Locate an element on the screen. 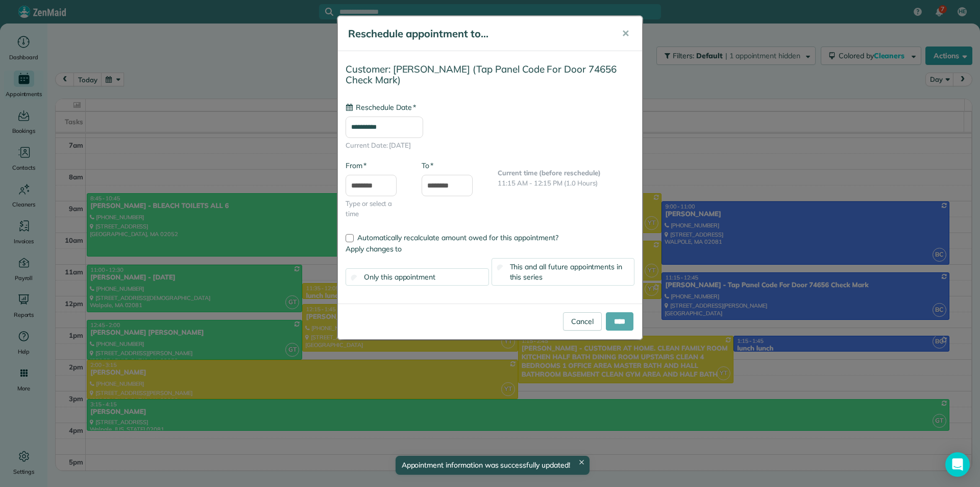 The width and height of the screenshot is (980, 487). div: Open Intercom Messenger is located at coordinates (958, 464).